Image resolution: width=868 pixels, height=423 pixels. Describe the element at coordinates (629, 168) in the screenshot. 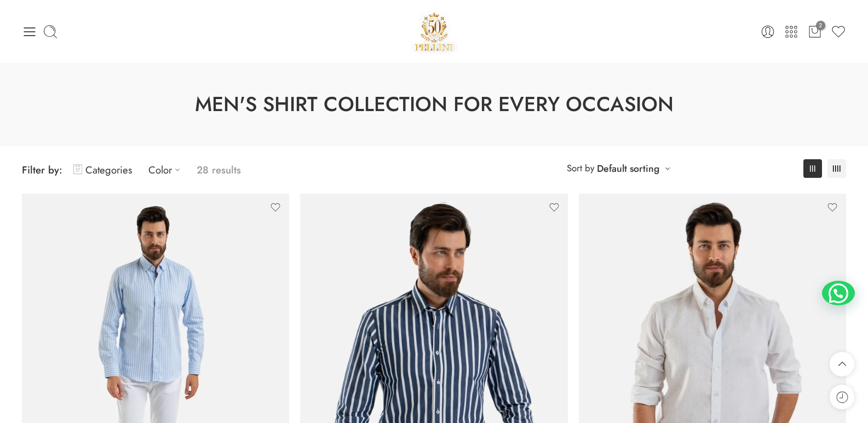

I see `a: Default sorting` at that location.